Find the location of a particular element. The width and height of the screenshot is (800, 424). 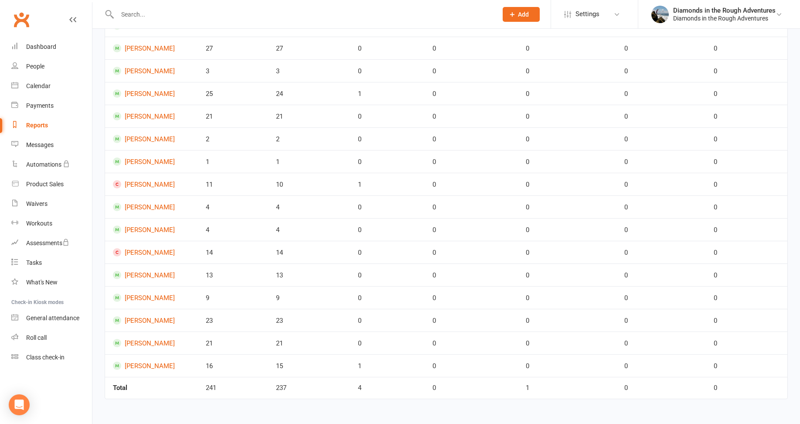

div: Automations is located at coordinates (44, 164).